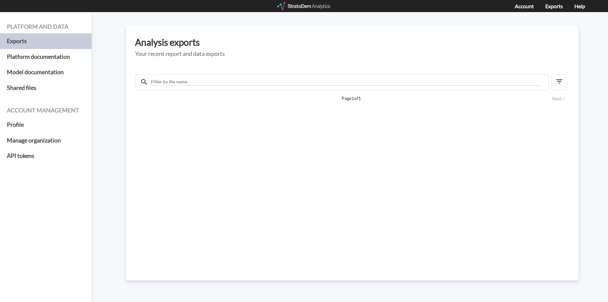 This screenshot has width=608, height=302. What do you see at coordinates (46, 111) in the screenshot?
I see `h4: Account management` at bounding box center [46, 111].